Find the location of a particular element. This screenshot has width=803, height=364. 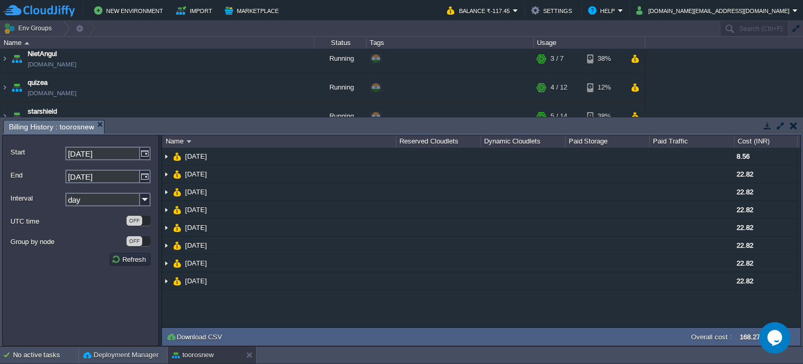

label: Overall cost : is located at coordinates (712, 336).